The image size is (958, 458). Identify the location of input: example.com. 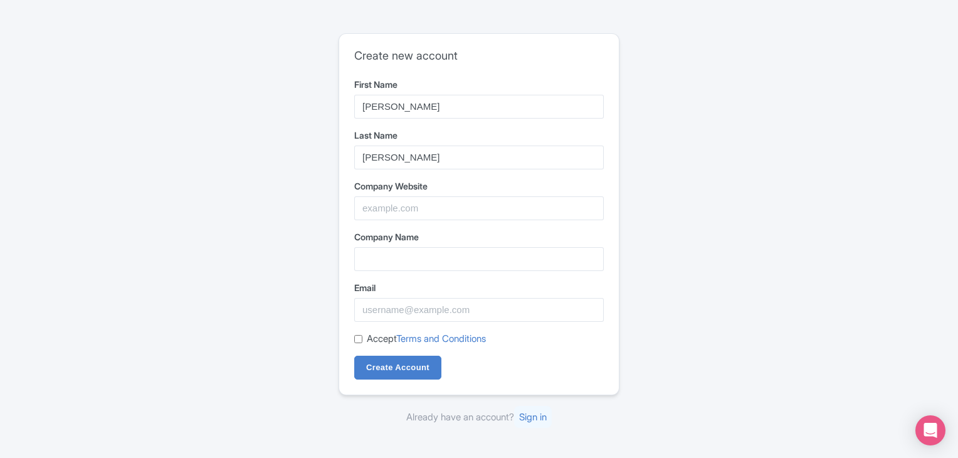
(479, 208).